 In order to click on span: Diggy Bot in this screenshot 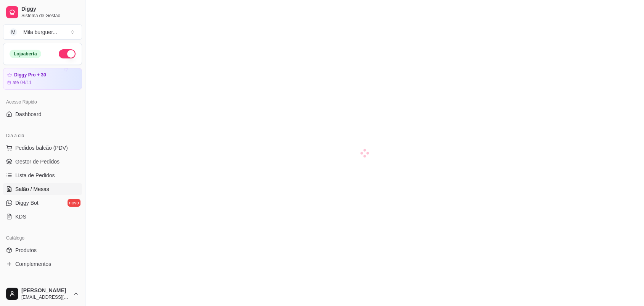, I will do `click(27, 203)`.